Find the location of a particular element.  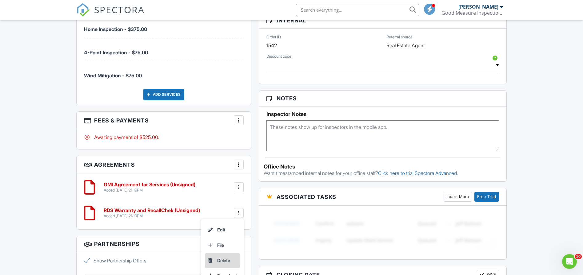

li: Service: 4-Point Inspection is located at coordinates (164, 50).